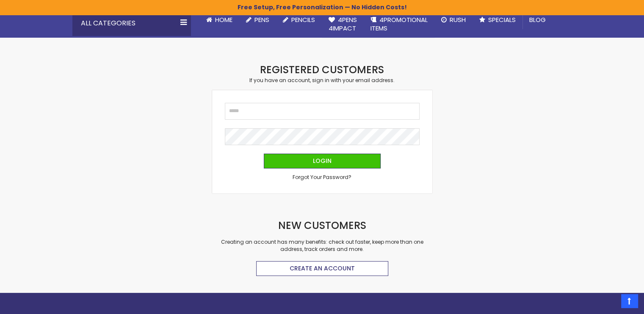 This screenshot has width=644, height=314. What do you see at coordinates (399, 24) in the screenshot?
I see `span: 4PROMOTIONAL ITEMS` at bounding box center [399, 24].